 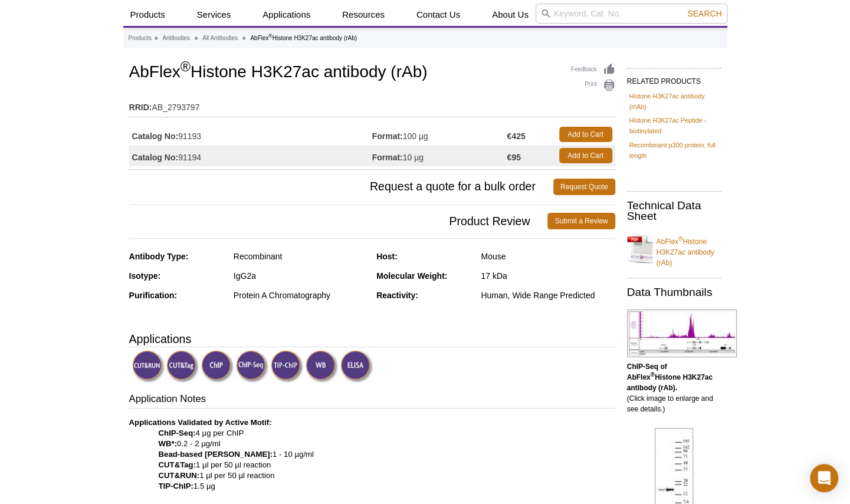 What do you see at coordinates (704, 13) in the screenshot?
I see `span: Search` at bounding box center [704, 13].